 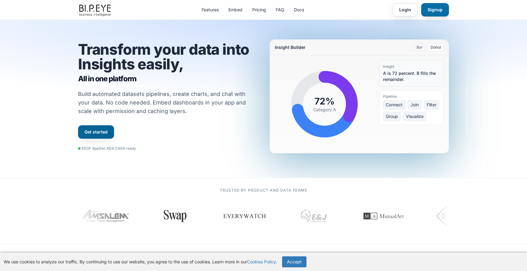 I want to click on a: FAQ, so click(x=280, y=10).